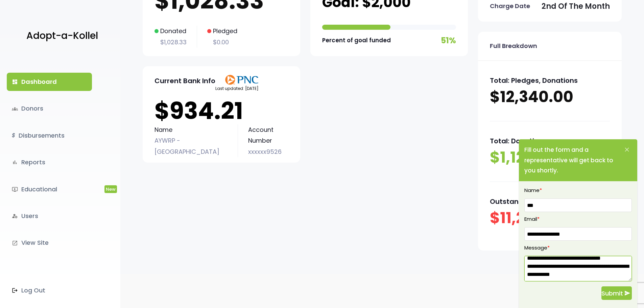 Image resolution: width=644 pixels, height=308 pixels. I want to click on a: $Disbursements, so click(49, 135).